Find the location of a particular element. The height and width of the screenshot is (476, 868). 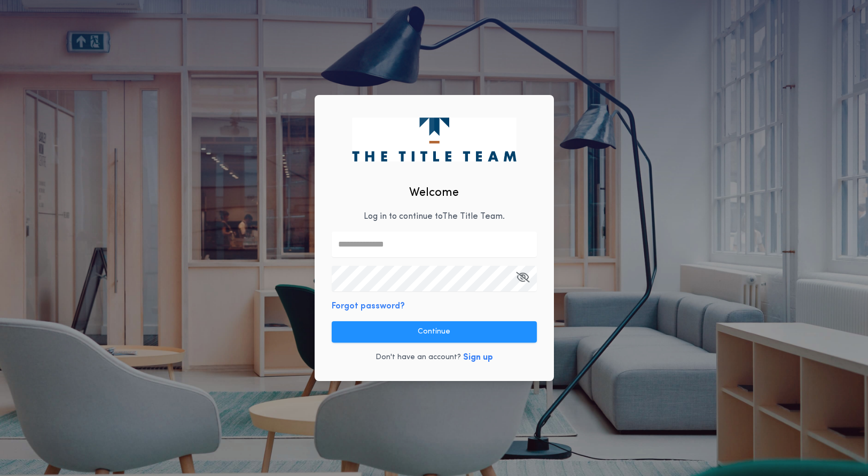

p: Log in to continue to The Title Team . is located at coordinates (434, 217).